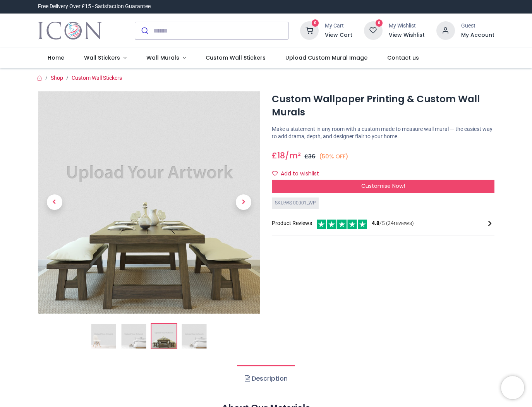 Image resolution: width=532 pixels, height=407 pixels. I want to click on span: Logo of Icon Wall Stickers, so click(70, 31).